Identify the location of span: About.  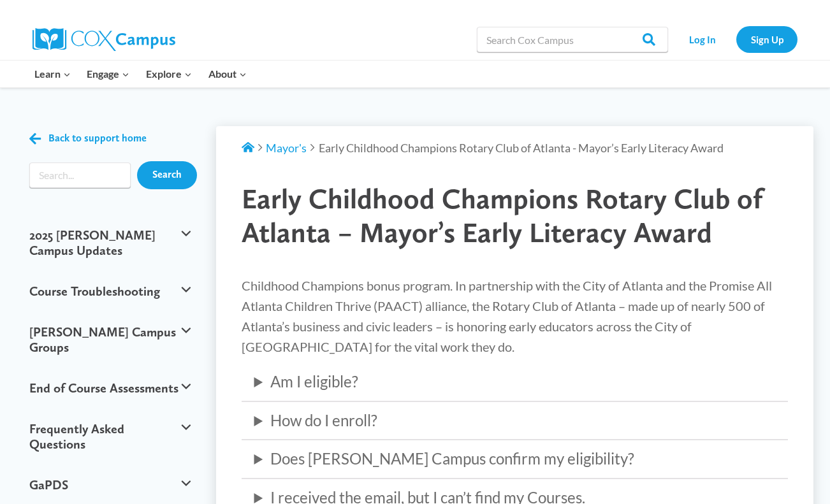
(227, 74).